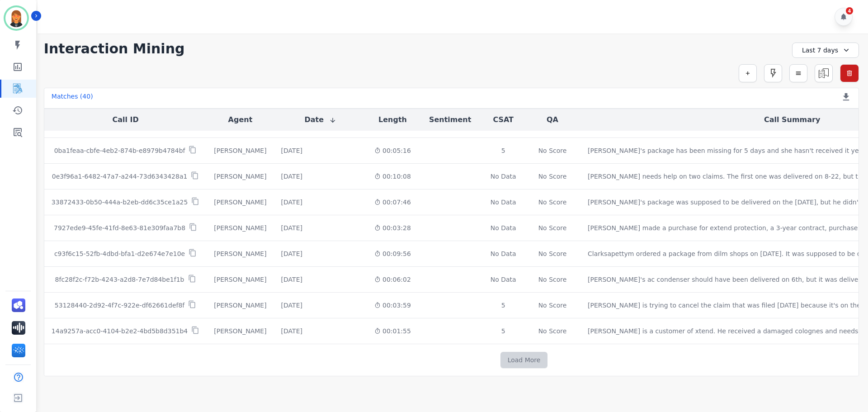 The height and width of the screenshot is (412, 868). What do you see at coordinates (72, 98) in the screenshot?
I see `div: Matches ( 40 )` at bounding box center [72, 98].